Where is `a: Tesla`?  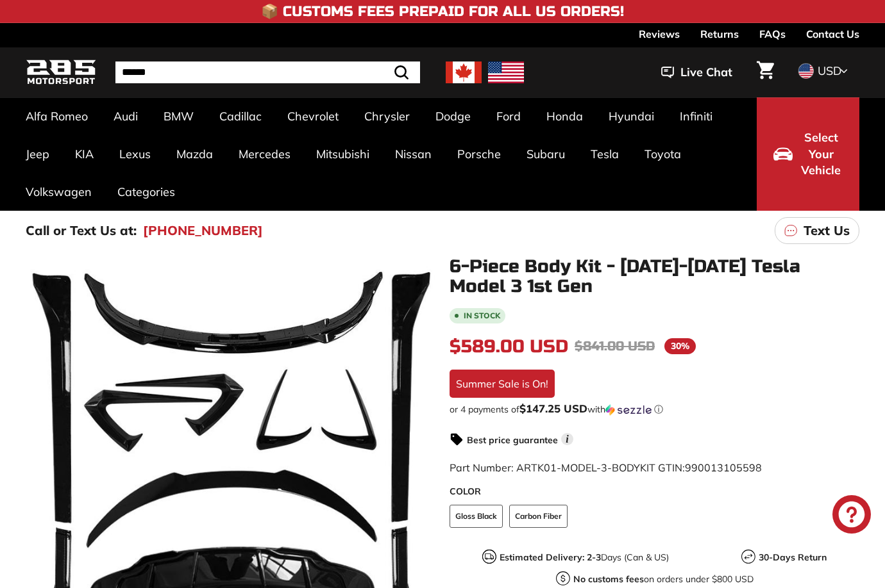
a: Tesla is located at coordinates (604, 154).